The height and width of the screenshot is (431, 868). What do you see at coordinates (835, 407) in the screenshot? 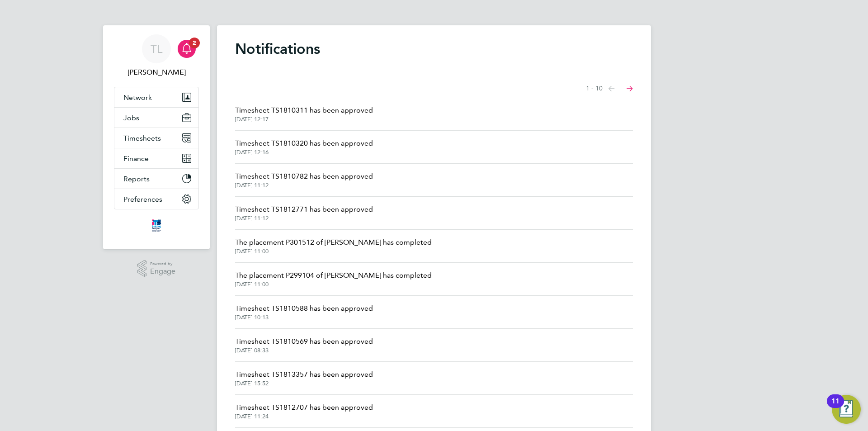
I see `div: 11` at bounding box center [835, 407].